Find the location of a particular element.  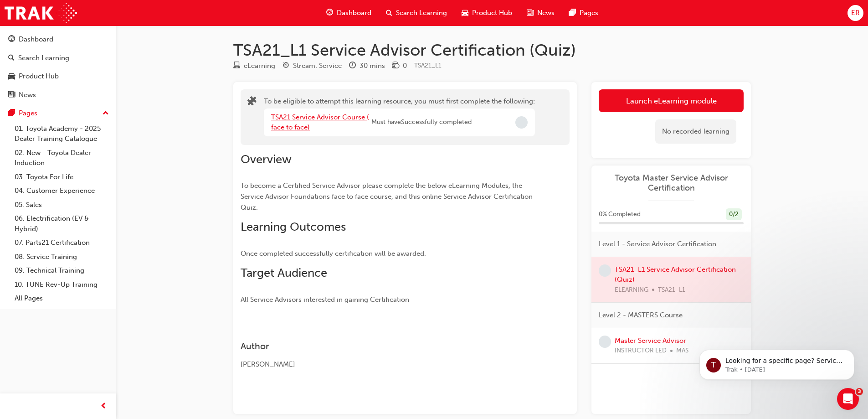

a: Trak is located at coordinates (40, 13).